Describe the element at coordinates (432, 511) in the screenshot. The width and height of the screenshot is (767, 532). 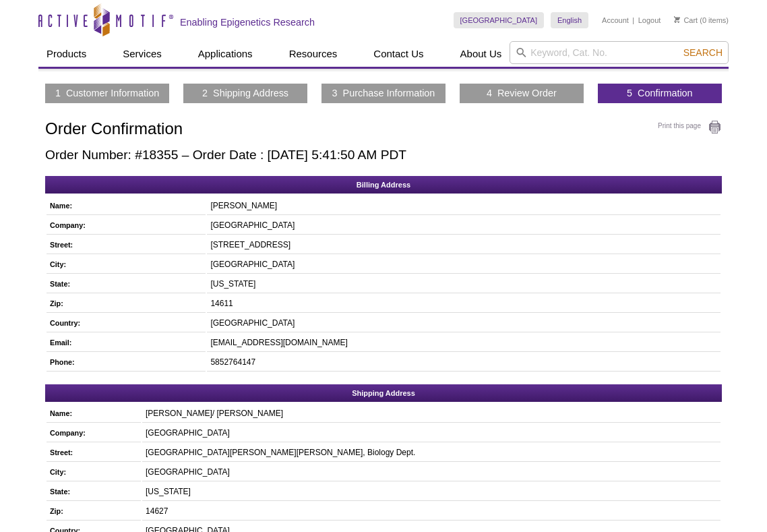
I see `td: 14627` at that location.